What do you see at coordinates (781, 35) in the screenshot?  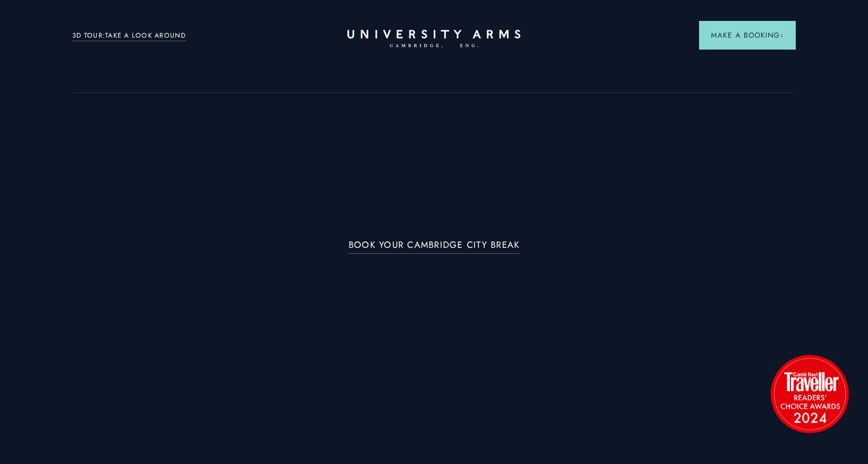 I see `img: Arrow icon` at bounding box center [781, 35].